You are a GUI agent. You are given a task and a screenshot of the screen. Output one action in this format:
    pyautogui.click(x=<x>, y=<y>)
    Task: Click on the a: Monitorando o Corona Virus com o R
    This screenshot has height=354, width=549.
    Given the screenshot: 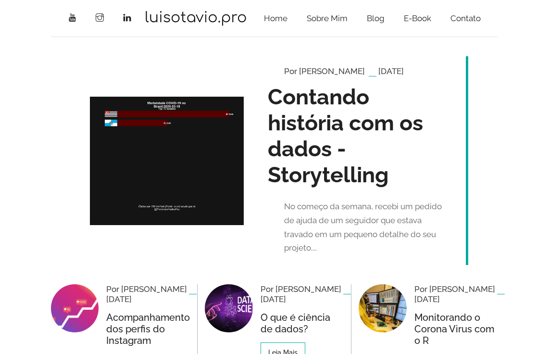 What is the action you would take?
    pyautogui.click(x=456, y=329)
    